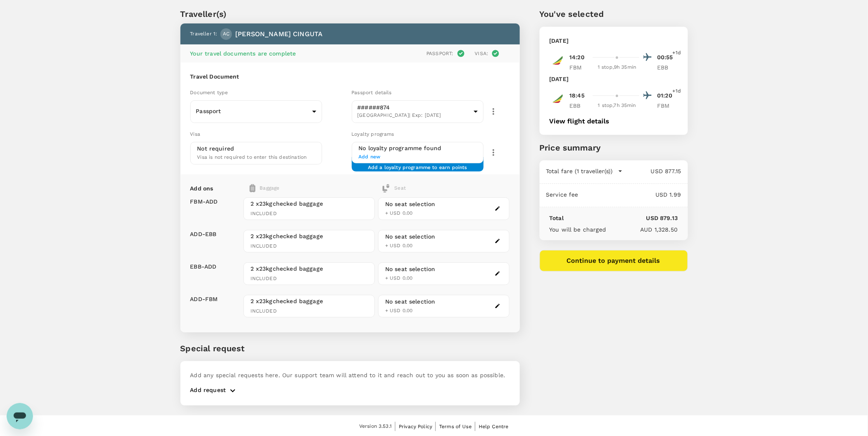  What do you see at coordinates (417, 165) in the screenshot?
I see `span: Add a loyalty programme to earn points` at bounding box center [417, 165].